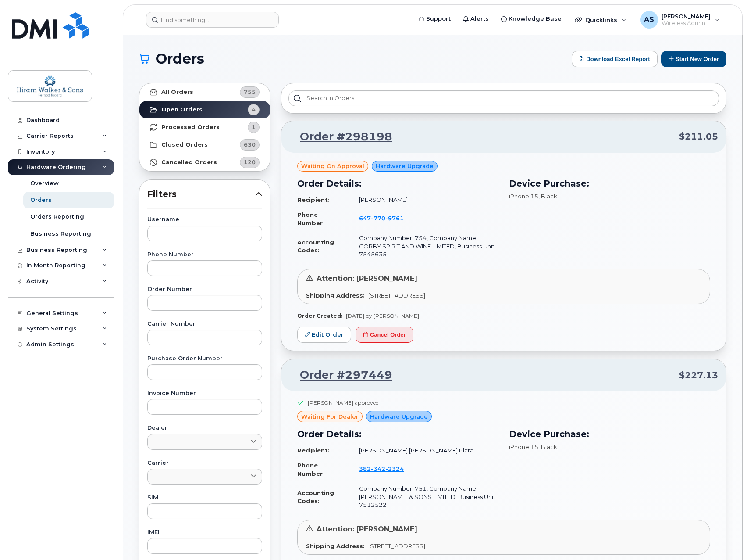 This screenshot has width=747, height=560. What do you see at coordinates (205, 127) in the screenshot?
I see `a: Processed Orders1` at bounding box center [205, 127].